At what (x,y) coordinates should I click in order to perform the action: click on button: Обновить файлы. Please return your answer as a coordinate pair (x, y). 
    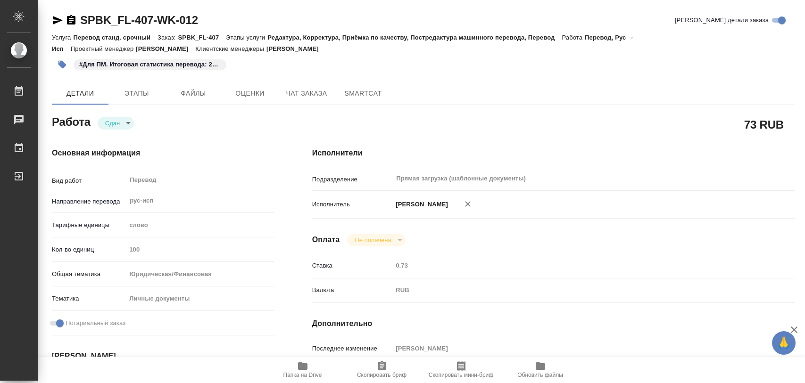
    Looking at the image, I should click on (540, 370).